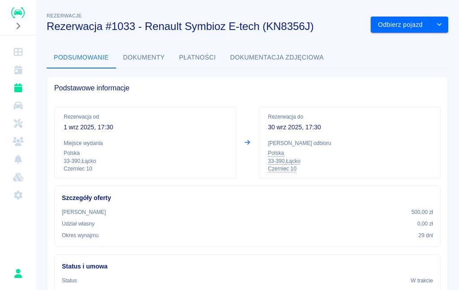 The width and height of the screenshot is (459, 290). What do you see at coordinates (80, 236) in the screenshot?
I see `p: Okres wynajmu` at bounding box center [80, 236].